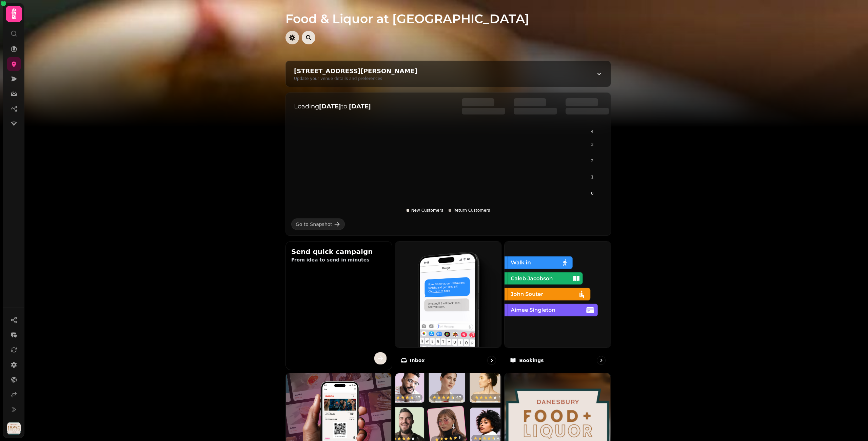 This screenshot has height=441, width=868. Describe the element at coordinates (338, 305) in the screenshot. I see `button: Send quick campaignFrom idea to send in minutes` at that location.